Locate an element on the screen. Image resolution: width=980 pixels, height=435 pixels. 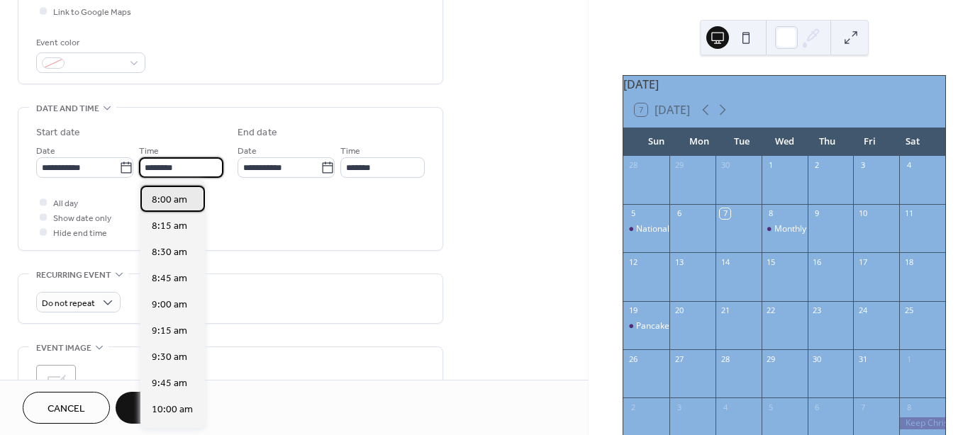
div: 26 is located at coordinates (633, 359).